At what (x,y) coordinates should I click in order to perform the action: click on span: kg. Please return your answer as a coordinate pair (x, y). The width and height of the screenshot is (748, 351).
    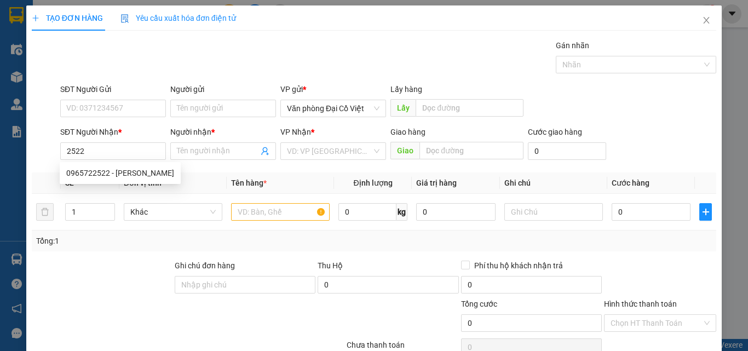
    Looking at the image, I should click on (402, 212).